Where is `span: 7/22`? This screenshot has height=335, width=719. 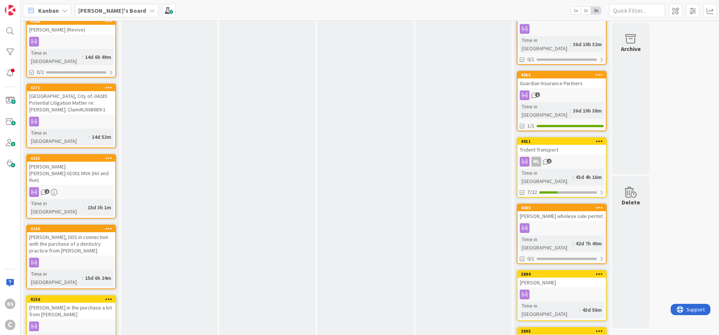
span: 7/22 is located at coordinates (532, 192).